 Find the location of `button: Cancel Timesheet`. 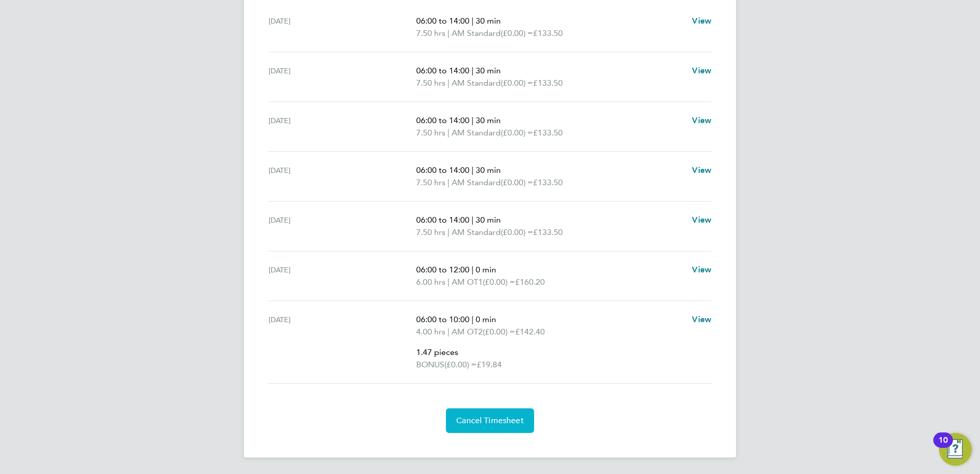

button: Cancel Timesheet is located at coordinates (490, 421).